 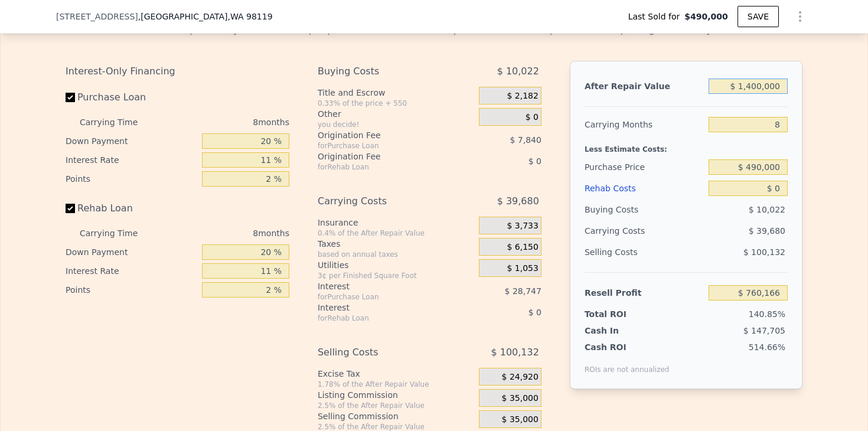 What do you see at coordinates (395, 244) in the screenshot?
I see `div: Taxes` at bounding box center [395, 244].